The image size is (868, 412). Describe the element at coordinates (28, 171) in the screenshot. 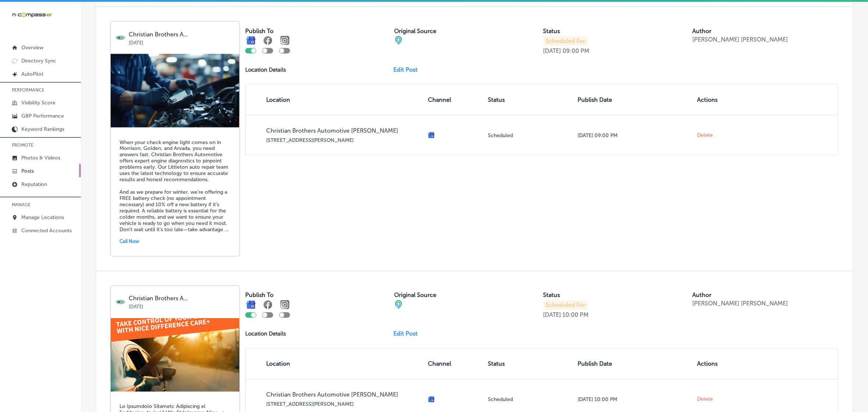

I see `p: Posts` at that location.